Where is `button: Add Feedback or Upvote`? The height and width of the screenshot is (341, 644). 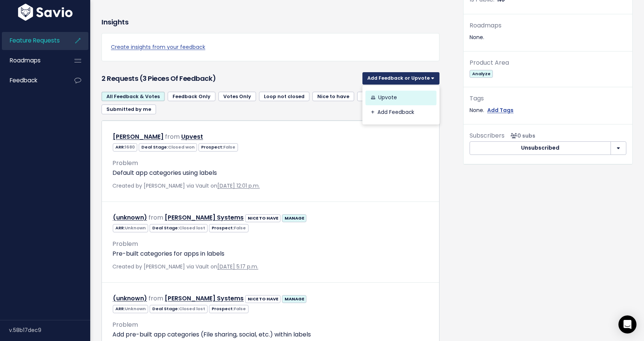
button: Add Feedback or Upvote is located at coordinates (401, 79).